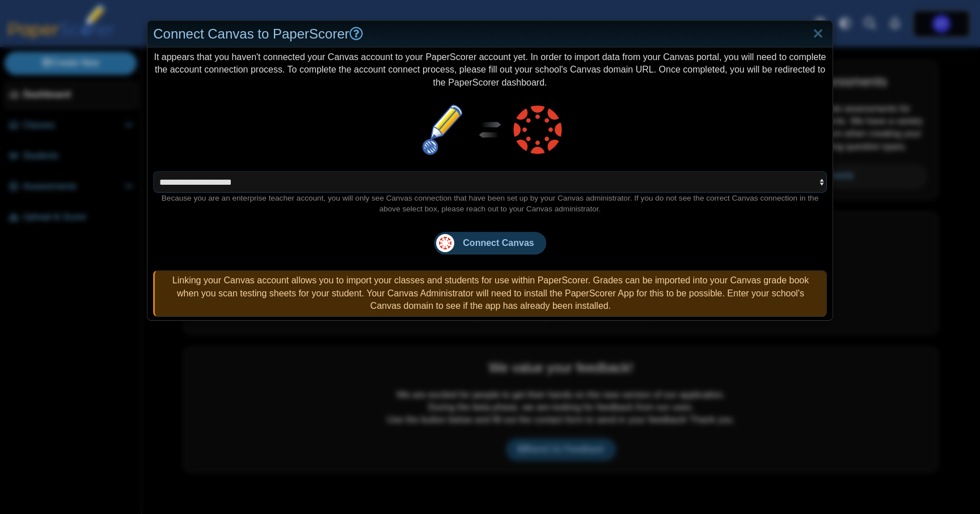 The image size is (980, 514). I want to click on button: Connect Canvas, so click(489, 243).